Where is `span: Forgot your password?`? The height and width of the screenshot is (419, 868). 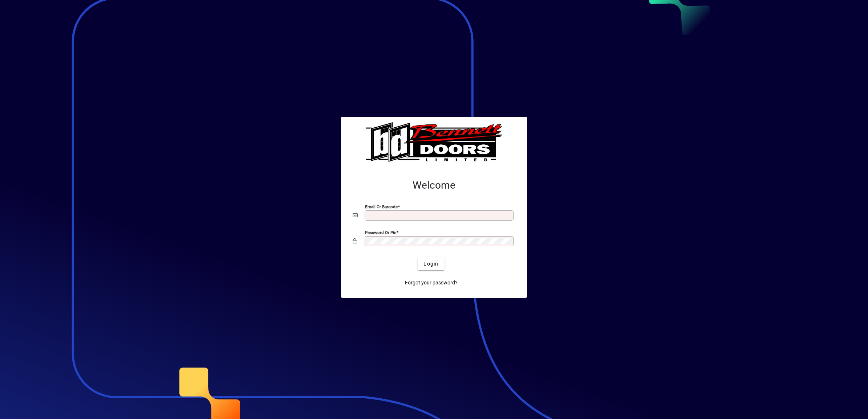 span: Forgot your password? is located at coordinates (431, 283).